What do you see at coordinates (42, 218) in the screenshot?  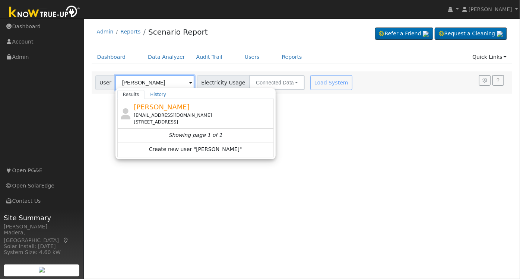 I see `span: Site Summary` at bounding box center [42, 218].